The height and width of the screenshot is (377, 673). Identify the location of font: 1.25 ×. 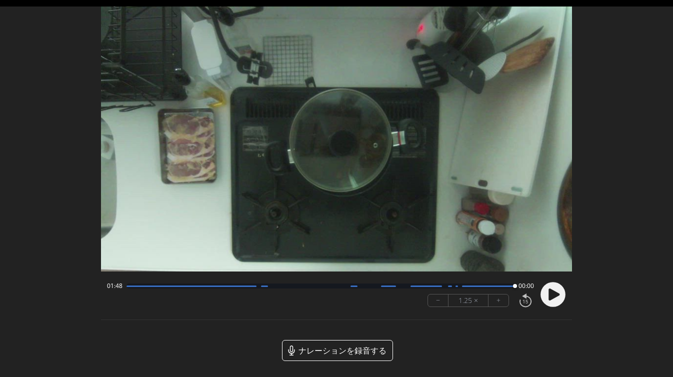
(468, 300).